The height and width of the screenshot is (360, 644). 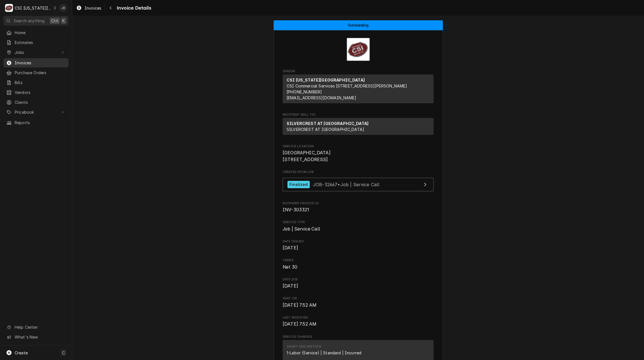 I want to click on span: K, so click(x=64, y=20).